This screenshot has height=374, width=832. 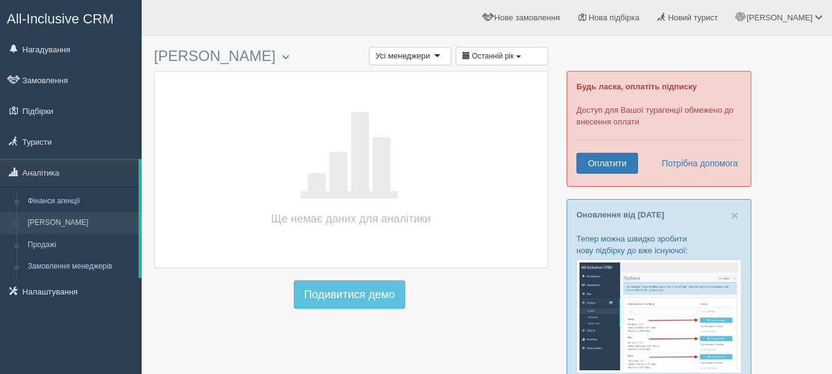 What do you see at coordinates (607, 163) in the screenshot?
I see `a: Оплатити` at bounding box center [607, 163].